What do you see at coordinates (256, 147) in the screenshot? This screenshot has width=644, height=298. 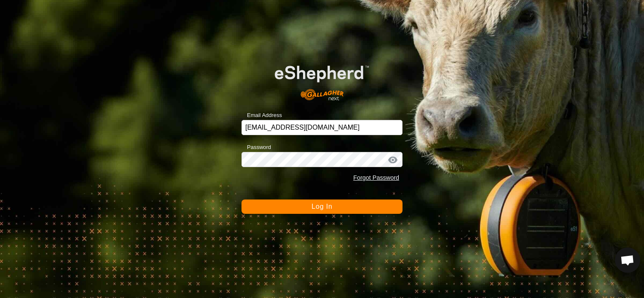 I see `label: Password` at bounding box center [256, 147].